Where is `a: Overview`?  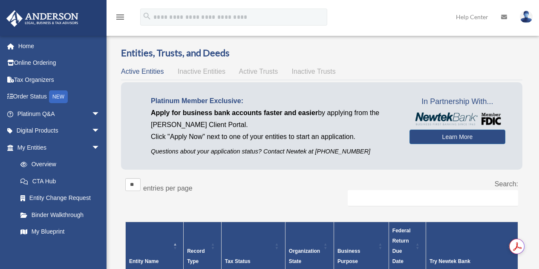 a: Overview is located at coordinates (58, 164).